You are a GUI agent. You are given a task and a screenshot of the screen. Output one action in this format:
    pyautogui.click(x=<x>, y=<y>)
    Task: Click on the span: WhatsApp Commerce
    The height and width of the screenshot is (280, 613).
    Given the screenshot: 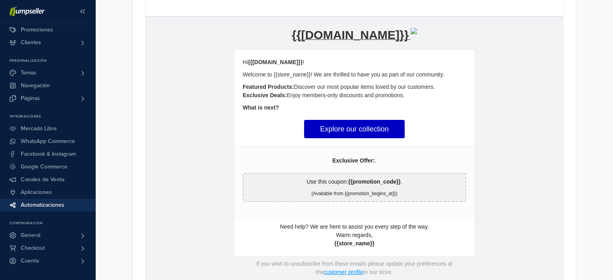 What is the action you would take?
    pyautogui.click(x=48, y=142)
    